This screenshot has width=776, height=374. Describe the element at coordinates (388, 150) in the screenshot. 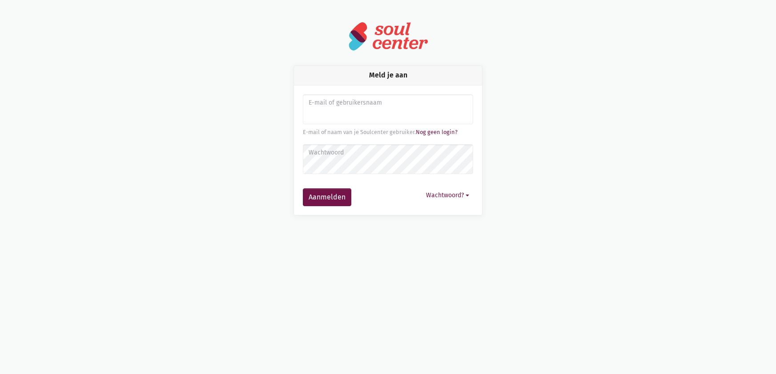

I see `form: Aanmelden` at that location.